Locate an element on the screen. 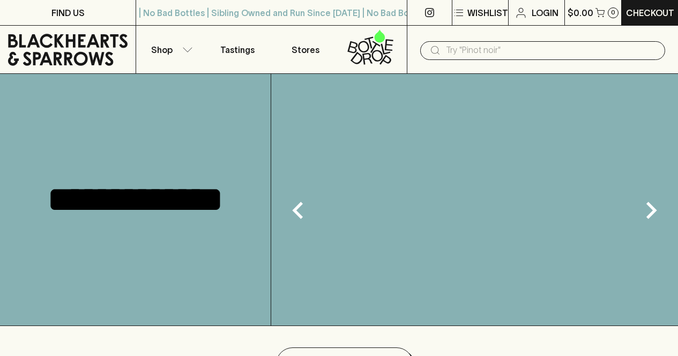  p: Login is located at coordinates (545, 13).